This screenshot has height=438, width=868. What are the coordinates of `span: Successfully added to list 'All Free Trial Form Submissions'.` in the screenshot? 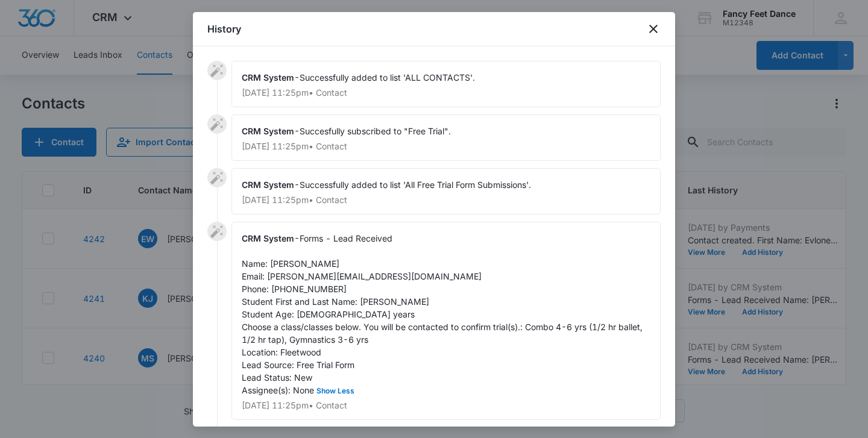 It's located at (415, 185).